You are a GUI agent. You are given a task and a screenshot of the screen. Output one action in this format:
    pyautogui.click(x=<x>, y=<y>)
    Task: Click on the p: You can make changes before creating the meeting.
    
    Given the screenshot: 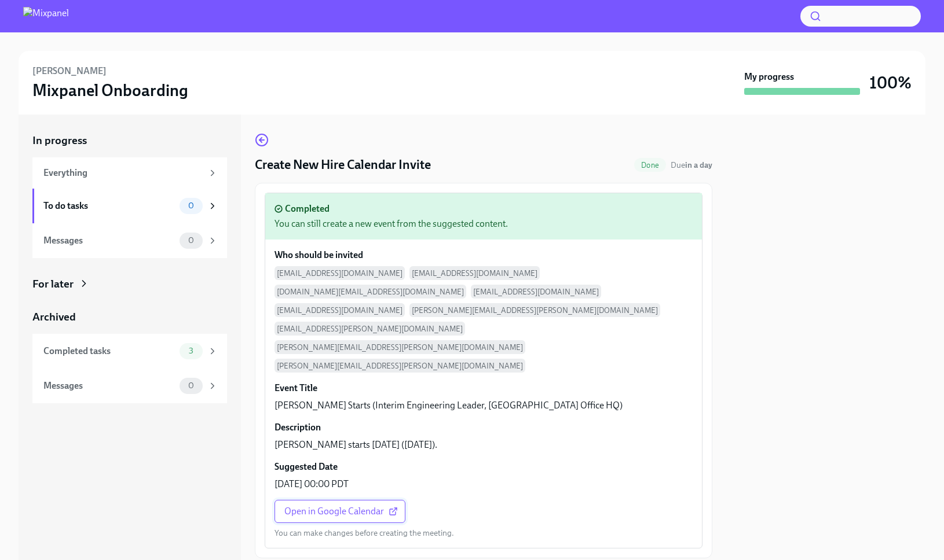 What is the action you would take?
    pyautogui.click(x=364, y=533)
    